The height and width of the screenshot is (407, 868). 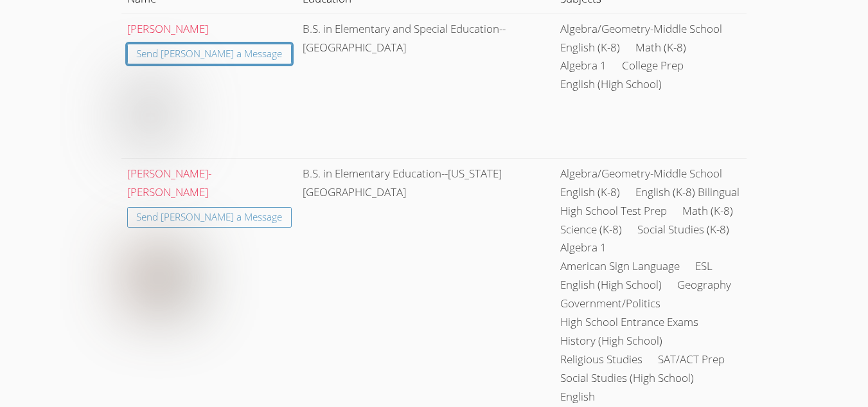 What do you see at coordinates (620, 266) in the screenshot?
I see `li: American Sign Language` at bounding box center [620, 266].